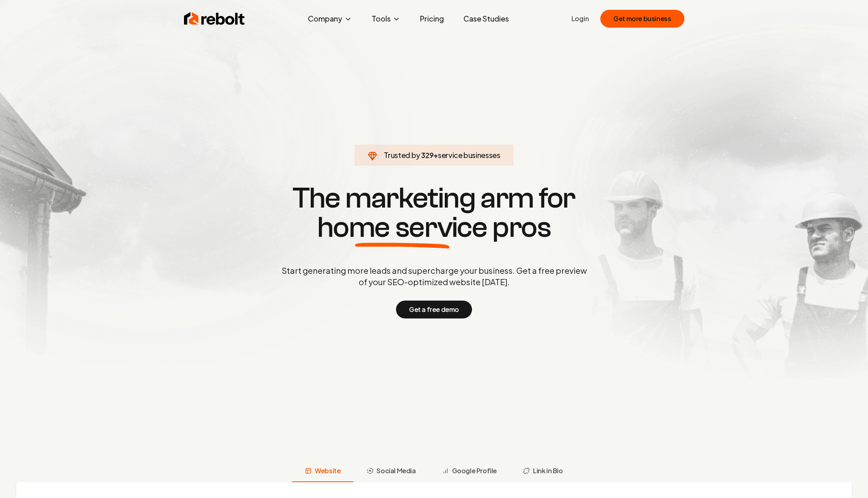 The image size is (868, 498). Describe the element at coordinates (434, 276) in the screenshot. I see `p: Start generating more leads and supercharge your business. Get a free preview of your SEO-optimiz...` at that location.